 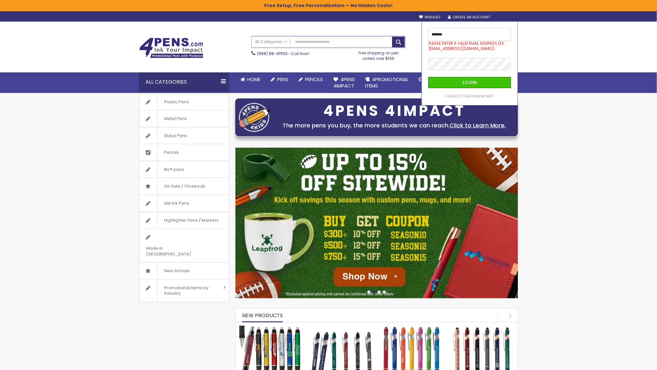 I want to click on div: All Categories, so click(x=184, y=82).